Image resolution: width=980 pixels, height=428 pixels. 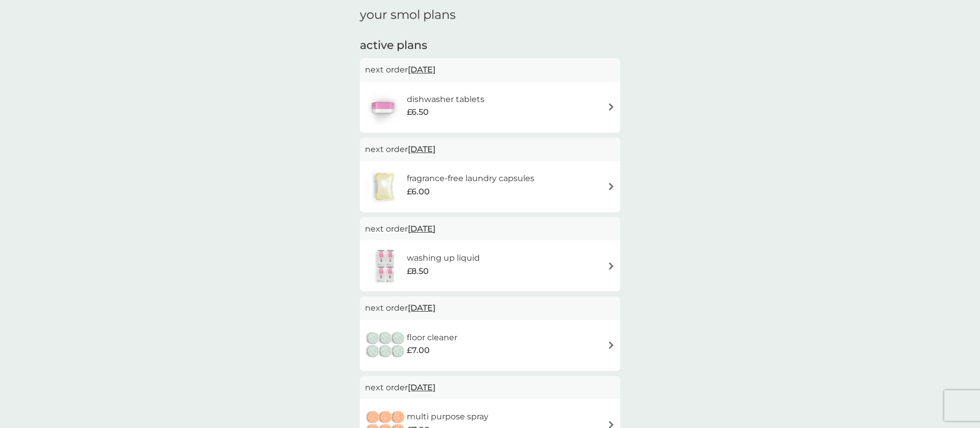 I want to click on h6: washing up liquid, so click(x=443, y=258).